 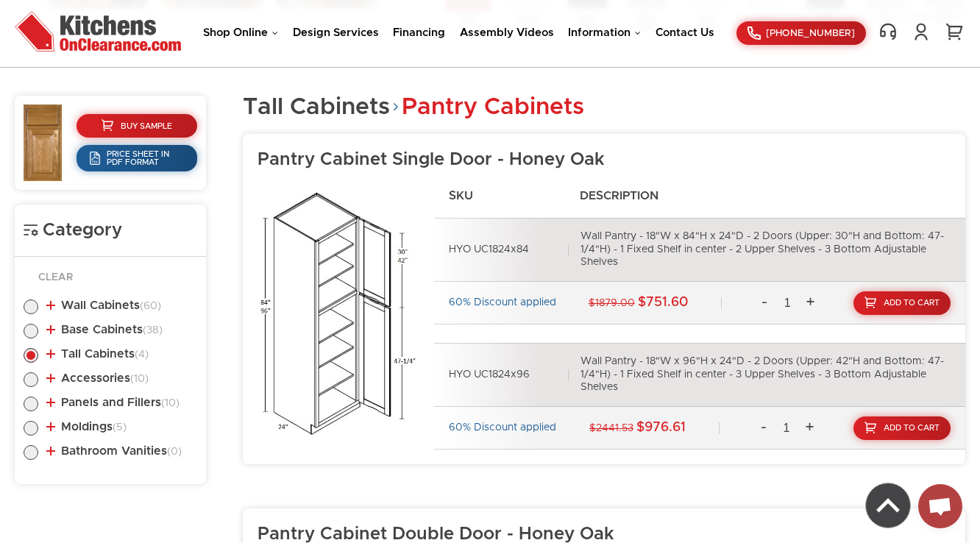 I want to click on span: (5), so click(x=119, y=428).